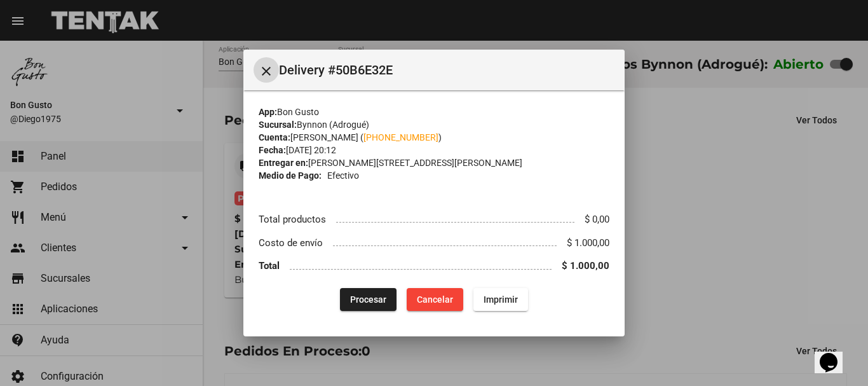 This screenshot has height=386, width=868. I want to click on button: Imprimir, so click(501, 300).